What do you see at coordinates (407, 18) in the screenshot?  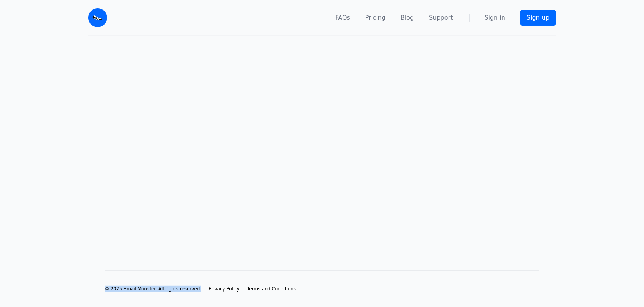 I see `a: Blog` at bounding box center [407, 18].